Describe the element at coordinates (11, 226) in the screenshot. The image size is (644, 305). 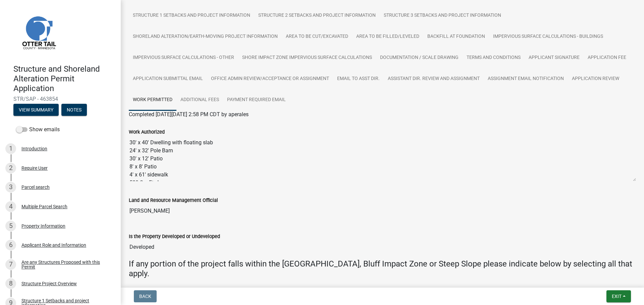
I see `div: 5` at that location.